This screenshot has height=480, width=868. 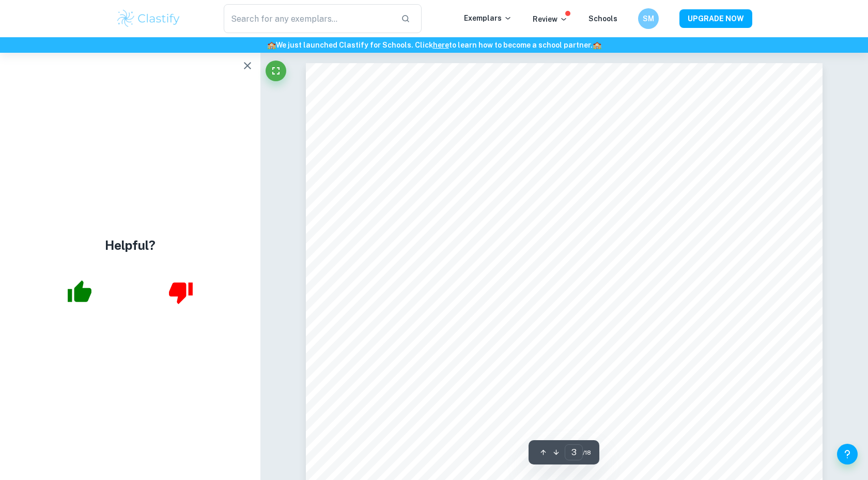 What do you see at coordinates (148, 18) in the screenshot?
I see `img: Clastify logo` at bounding box center [148, 18].